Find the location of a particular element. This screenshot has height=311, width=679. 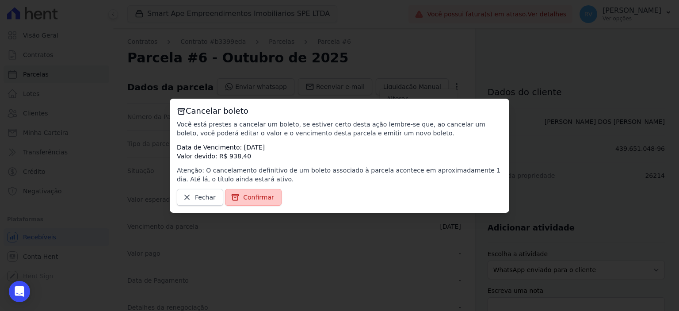

span: Confirmar is located at coordinates (259, 197).